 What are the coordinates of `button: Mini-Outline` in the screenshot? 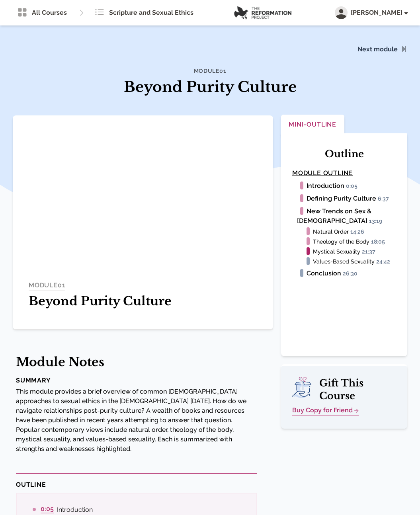 It's located at (312, 125).